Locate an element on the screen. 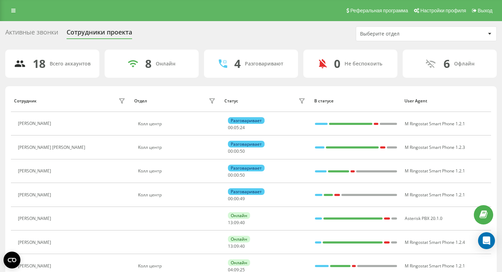 The height and width of the screenshot is (272, 502). span: Настройки профиля is located at coordinates (443, 11).